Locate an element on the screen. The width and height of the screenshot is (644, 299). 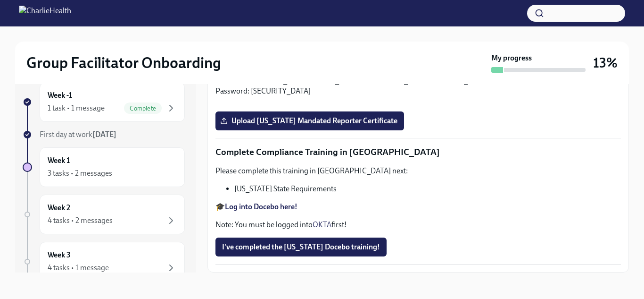
strong: Log into Docebo here! is located at coordinates (261, 206).